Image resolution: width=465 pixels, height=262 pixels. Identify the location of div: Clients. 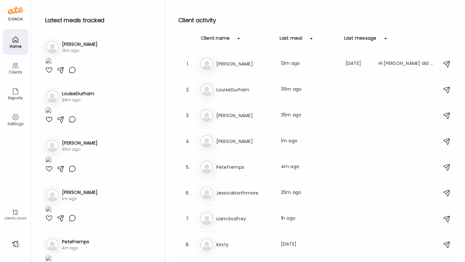
(15, 72).